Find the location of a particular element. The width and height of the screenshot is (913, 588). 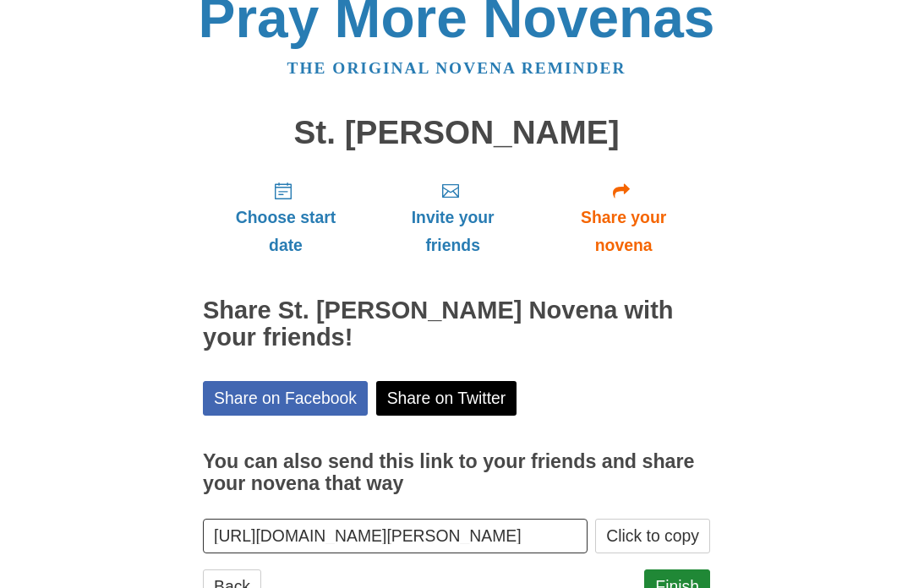

span: Invite your friends is located at coordinates (453, 231).